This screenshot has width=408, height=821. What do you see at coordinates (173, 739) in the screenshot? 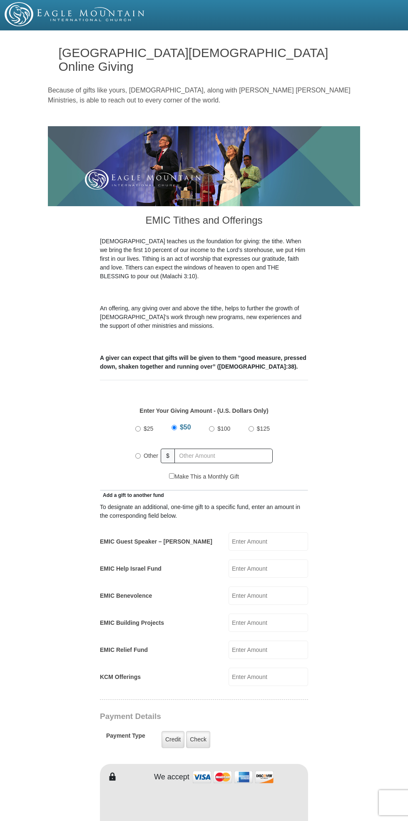
I see `label: Credit` at bounding box center [173, 739].